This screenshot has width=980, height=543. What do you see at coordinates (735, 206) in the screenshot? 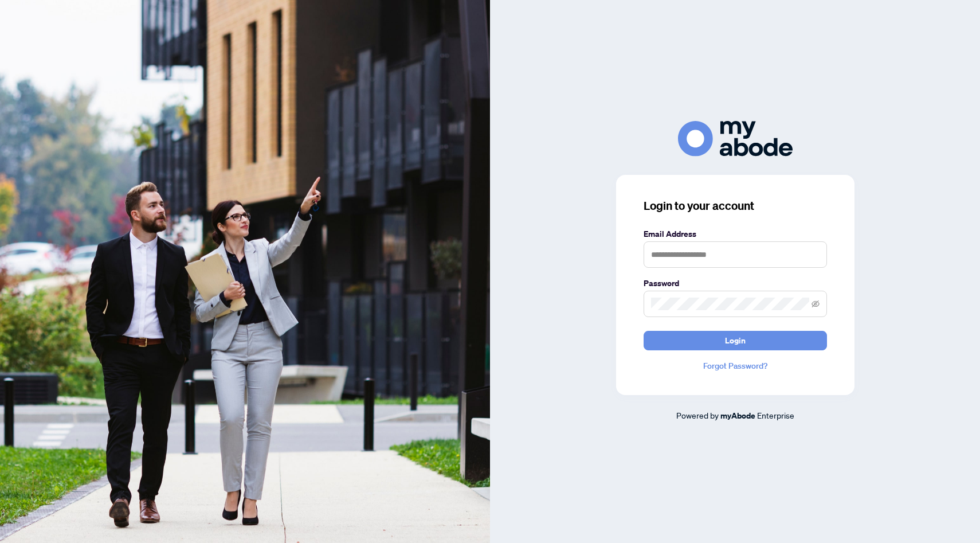
I see `h3: Login to your account` at bounding box center [735, 206].